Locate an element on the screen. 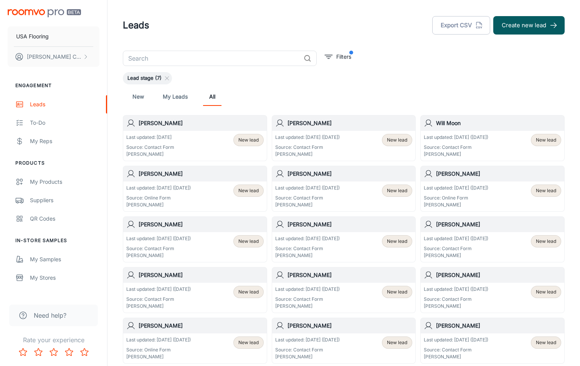 Image resolution: width=580 pixels, height=366 pixels. button: Create new lead is located at coordinates (529, 25).